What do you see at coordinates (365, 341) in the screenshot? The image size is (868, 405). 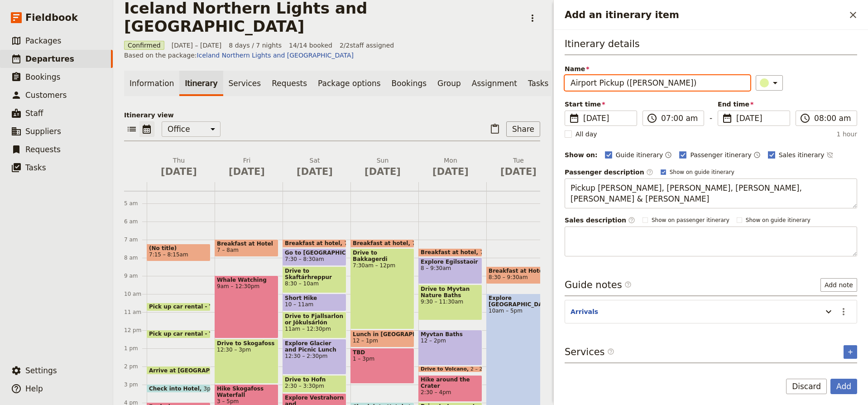 I see `span: 12 – 1pm` at bounding box center [365, 341].